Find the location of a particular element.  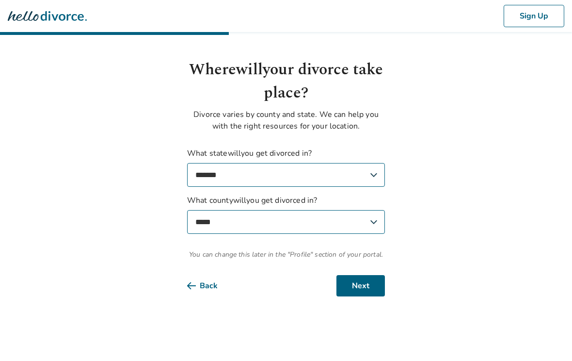

h1: Where will your divorce take place? is located at coordinates (286, 81).